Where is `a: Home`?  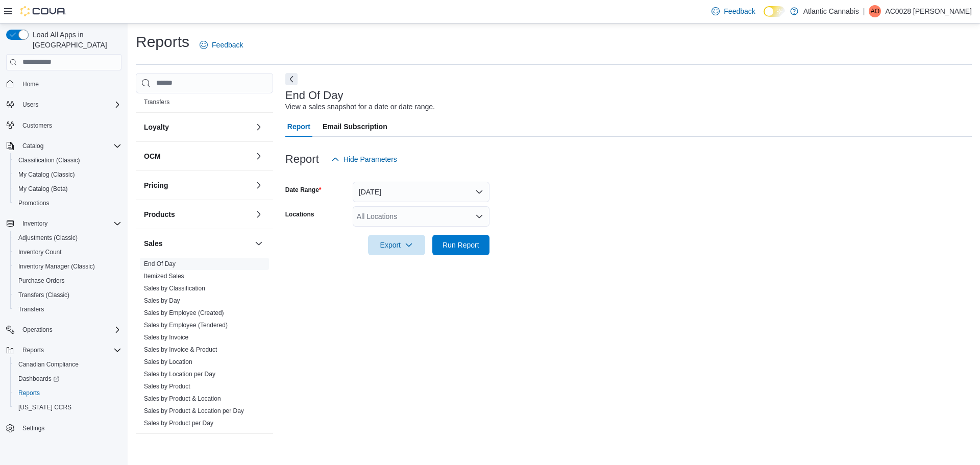 a: Home is located at coordinates (31, 84).